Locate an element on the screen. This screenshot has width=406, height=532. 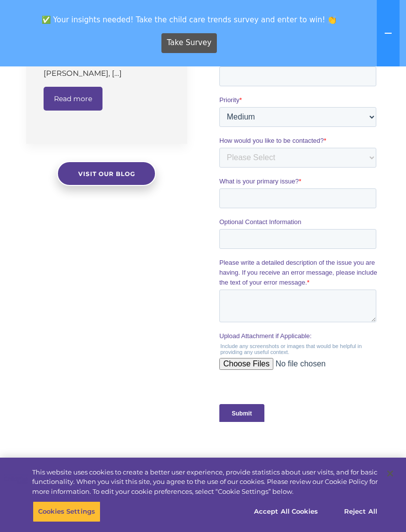
span: ✅ Your insights needed! Take the child care trends survey and enter to win! 👏 is located at coordinates (189, 20).